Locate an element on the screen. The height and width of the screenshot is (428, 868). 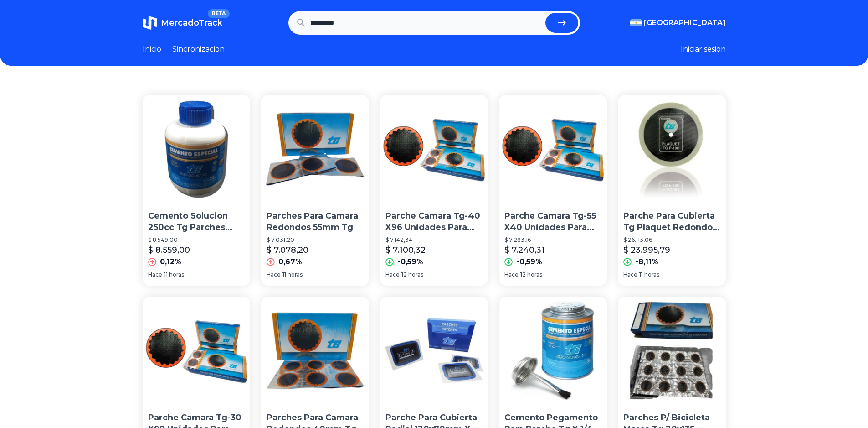
p: Parches Para Camara Redondos 55mm Tg is located at coordinates (315, 222).